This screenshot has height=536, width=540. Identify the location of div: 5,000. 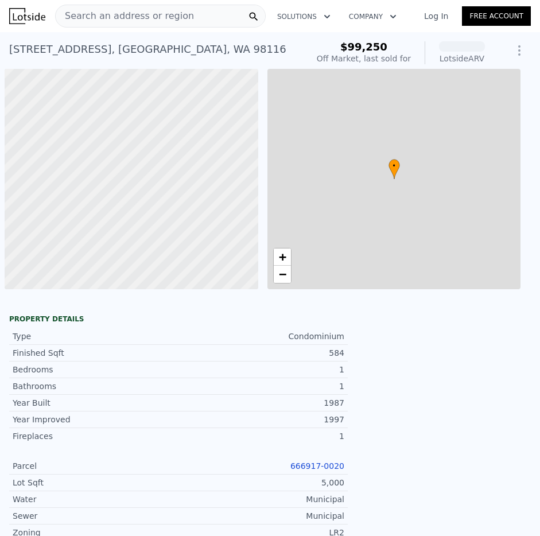
(261, 482).